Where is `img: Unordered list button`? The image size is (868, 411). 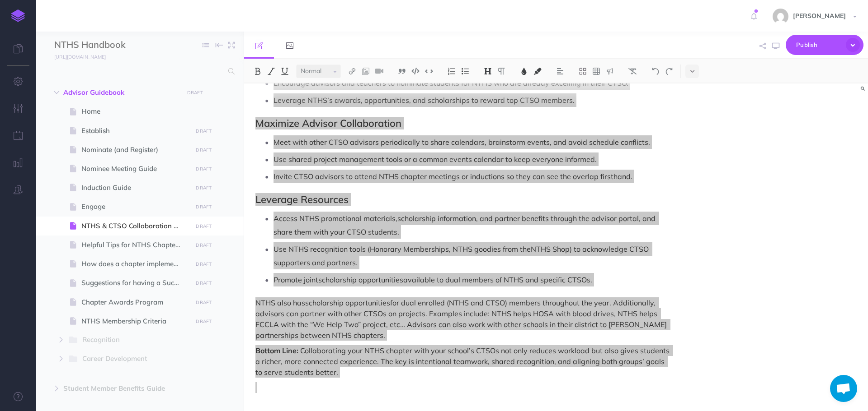
img: Unordered list button is located at coordinates (465, 71).